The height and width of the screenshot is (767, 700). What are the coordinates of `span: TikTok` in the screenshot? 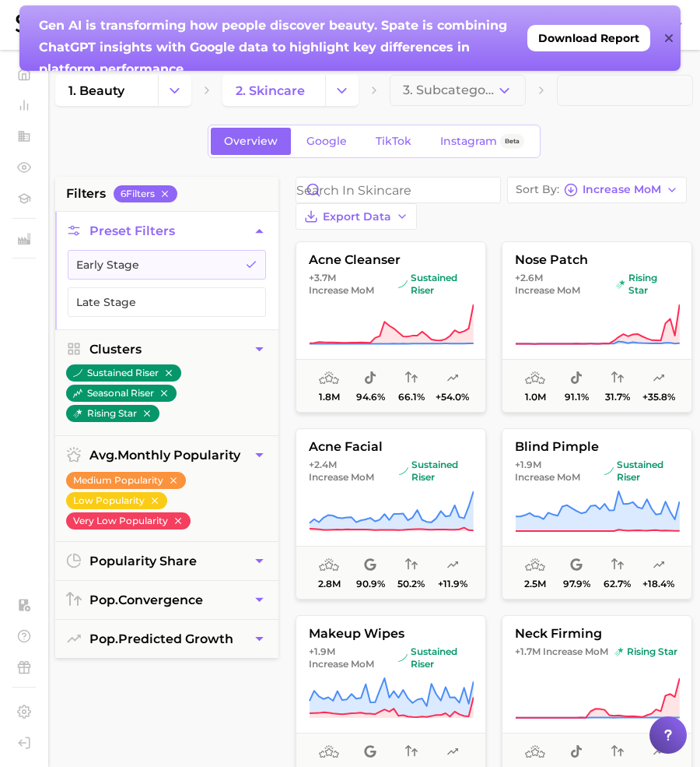 It's located at (393, 141).